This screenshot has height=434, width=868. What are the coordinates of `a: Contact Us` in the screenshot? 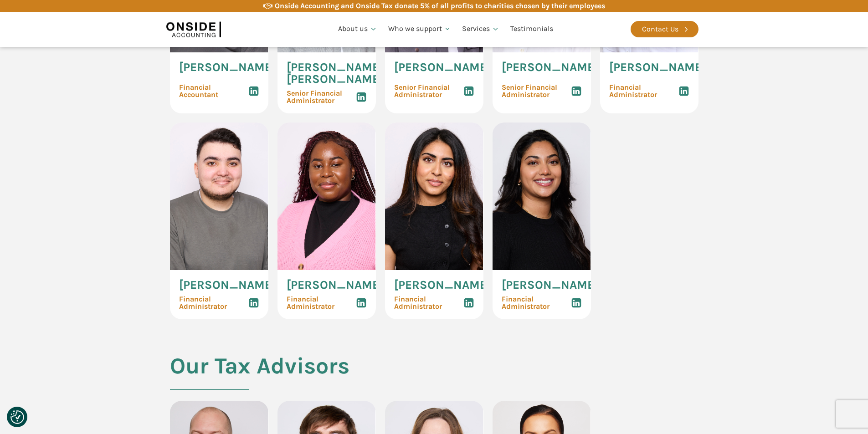 It's located at (664, 29).